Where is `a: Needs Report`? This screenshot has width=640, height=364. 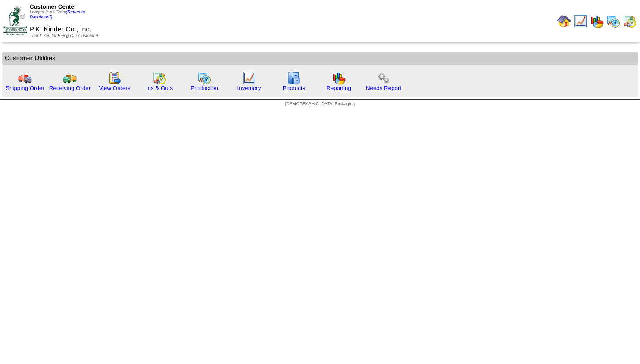
a: Needs Report is located at coordinates (384, 88).